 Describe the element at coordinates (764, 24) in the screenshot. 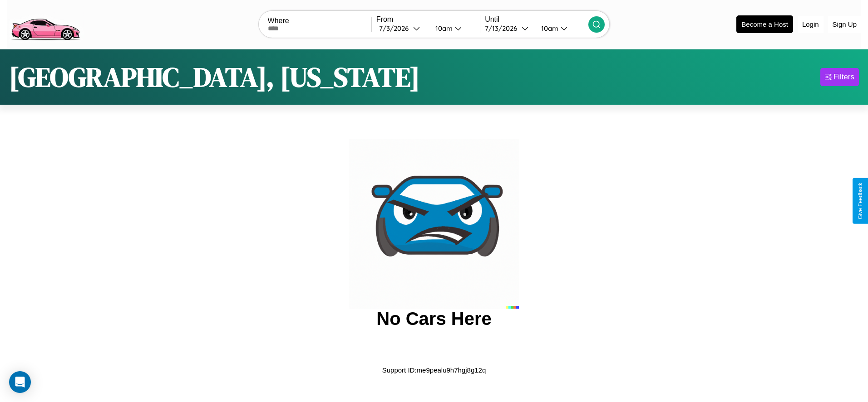

I see `button: Become a Host` at that location.